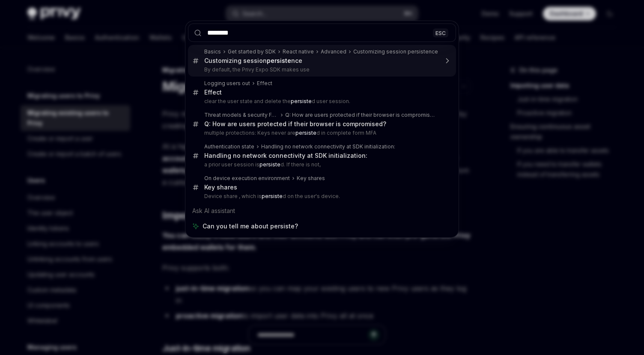 This screenshot has height=355, width=644. Describe the element at coordinates (321, 165) in the screenshot. I see `p: a prior user session is d. If there is not,` at that location.